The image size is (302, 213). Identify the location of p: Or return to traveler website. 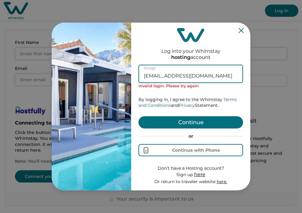
(191, 182).